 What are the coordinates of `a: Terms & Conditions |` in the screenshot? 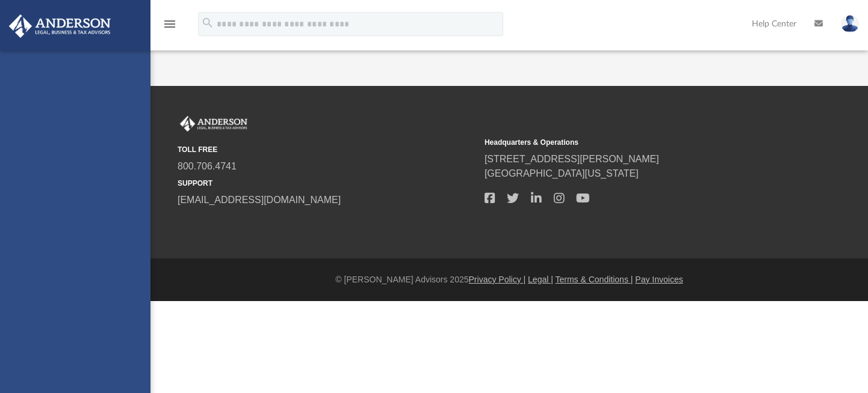 It's located at (594, 279).